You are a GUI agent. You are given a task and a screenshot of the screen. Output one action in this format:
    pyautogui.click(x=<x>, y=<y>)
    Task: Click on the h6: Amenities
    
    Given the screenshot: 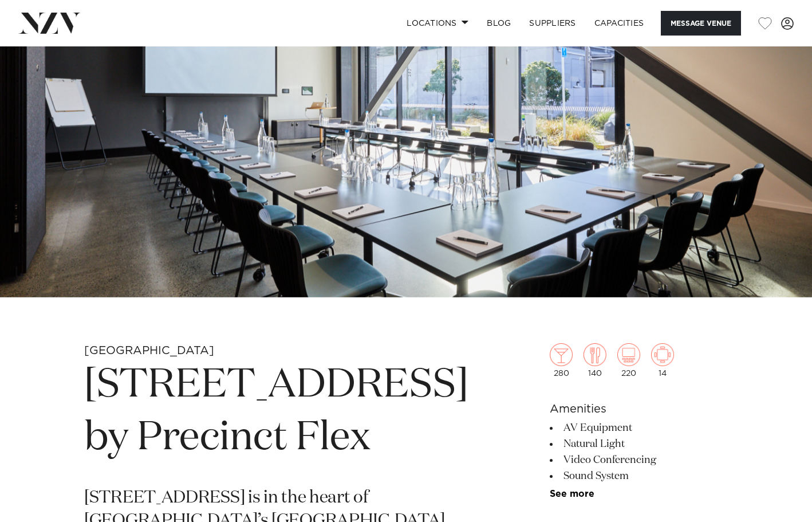 What is the action you would take?
    pyautogui.click(x=638, y=409)
    